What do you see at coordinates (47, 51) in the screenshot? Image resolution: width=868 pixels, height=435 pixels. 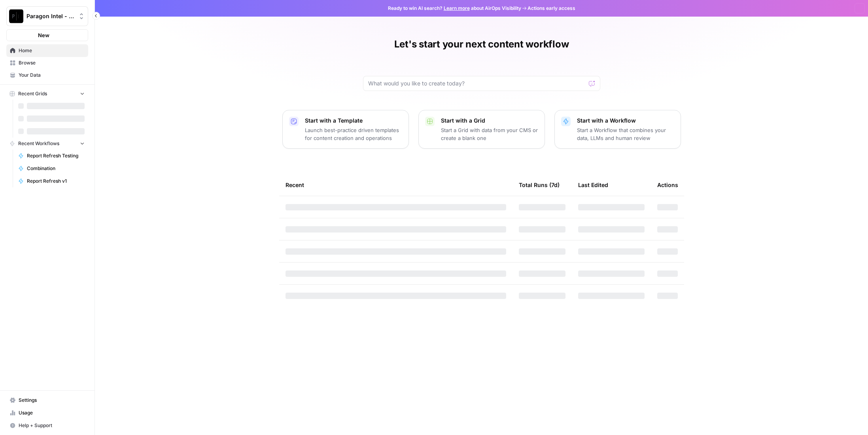 I see `a: Home` at bounding box center [47, 51].